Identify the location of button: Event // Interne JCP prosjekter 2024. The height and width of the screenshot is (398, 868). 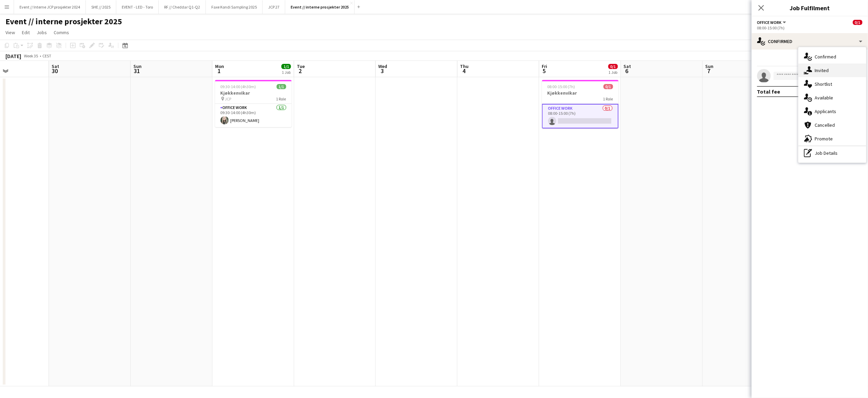
(50, 7).